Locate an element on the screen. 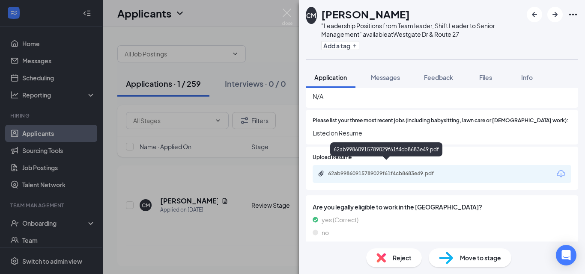  span: Files is located at coordinates (485, 77).